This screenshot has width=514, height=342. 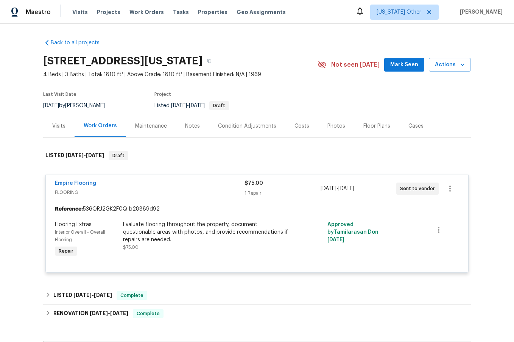 I want to click on span: Project, so click(x=163, y=94).